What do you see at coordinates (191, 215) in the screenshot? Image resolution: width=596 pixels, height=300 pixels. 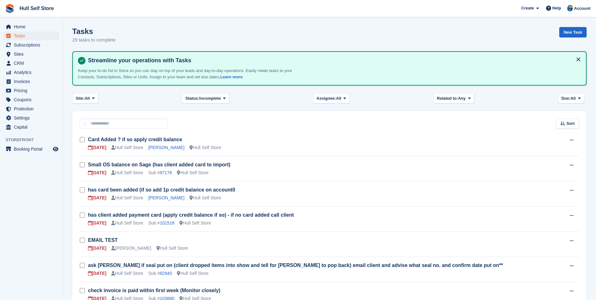 I see `a: has client added payment card (apply credit balance if so) - if no card added call client` at bounding box center [191, 215].